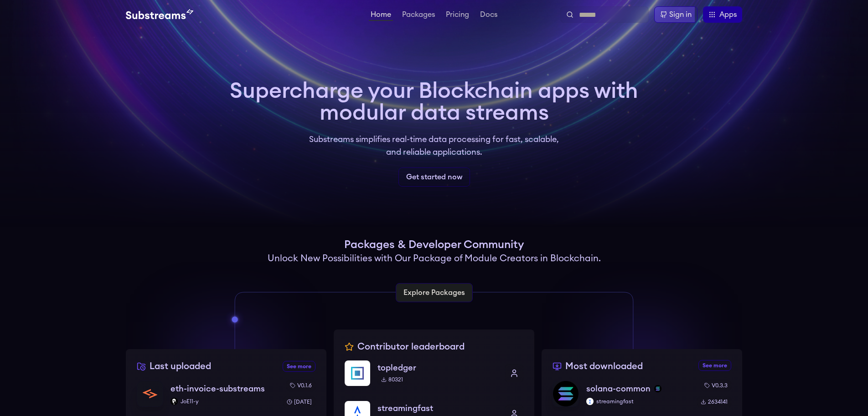 This screenshot has width=868, height=416. I want to click on a: solana-commonsolana-commonsolanastreamingfaststreamingfastv0.3.32634141, so click(642, 398).